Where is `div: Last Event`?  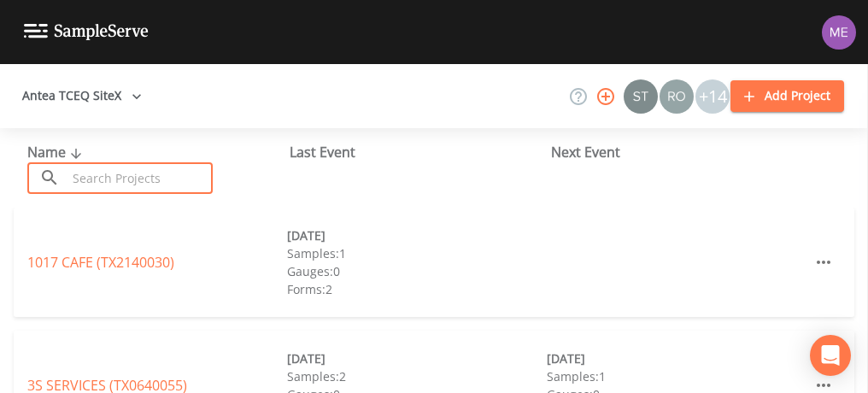
div: Last Event is located at coordinates (420, 153).